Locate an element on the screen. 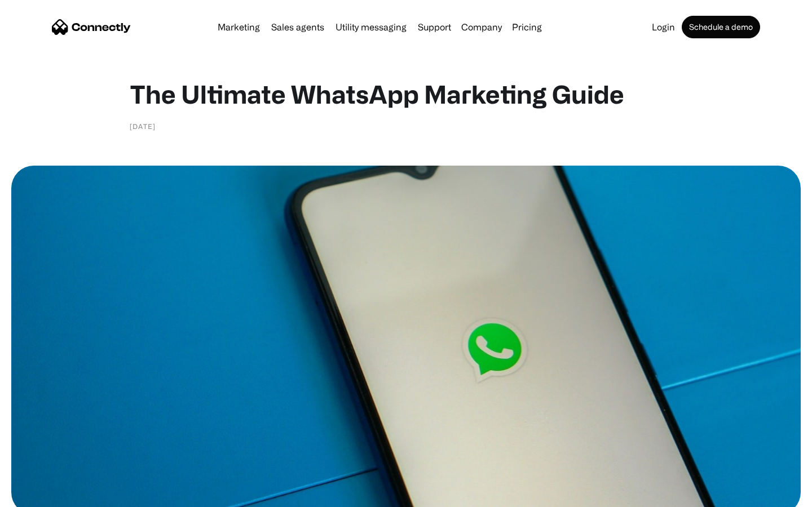  a: Schedule a demo is located at coordinates (720, 27).